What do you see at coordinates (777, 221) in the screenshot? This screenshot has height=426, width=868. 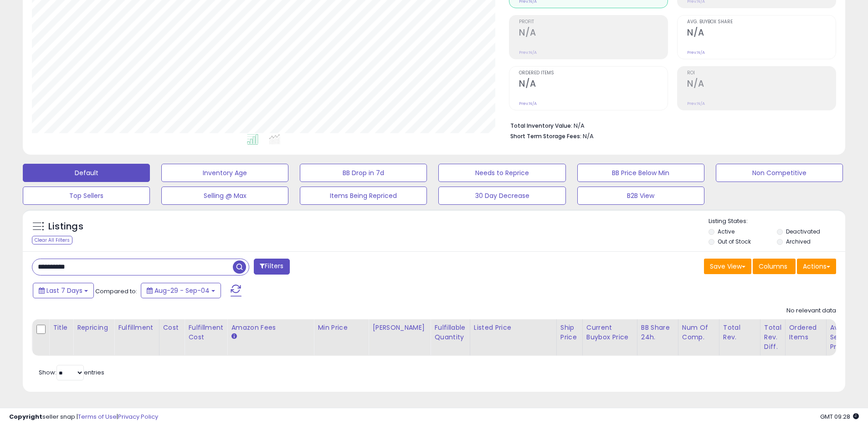 I see `p: Listing States:` at bounding box center [777, 221].